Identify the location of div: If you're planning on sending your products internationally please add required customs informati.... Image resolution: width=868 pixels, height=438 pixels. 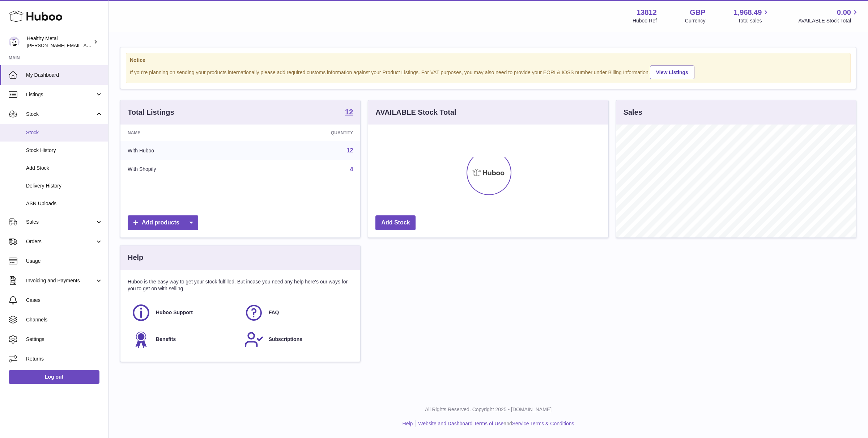
(488, 71).